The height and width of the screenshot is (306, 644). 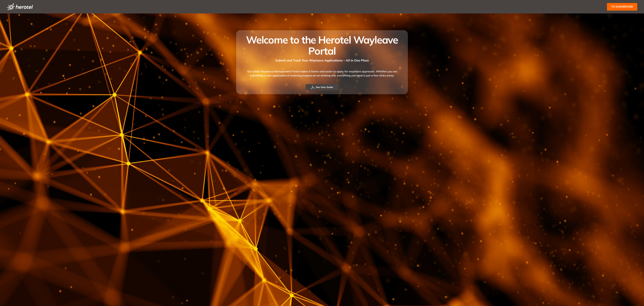 I want to click on button: to dashboard, so click(x=622, y=7).